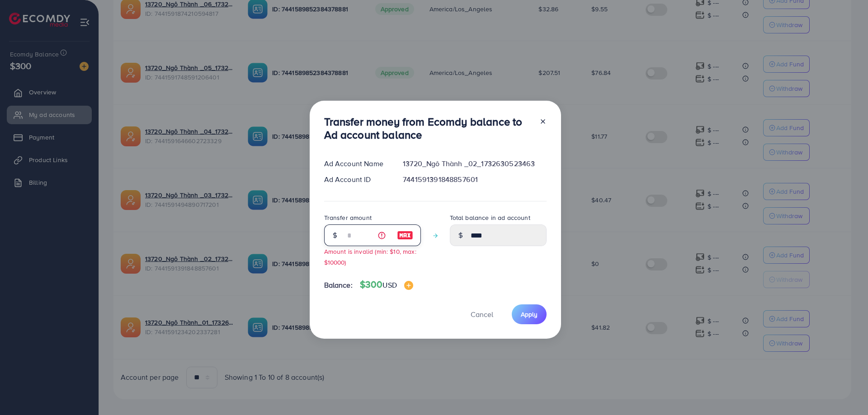  I want to click on div: 7441591391848857601, so click(474, 180).